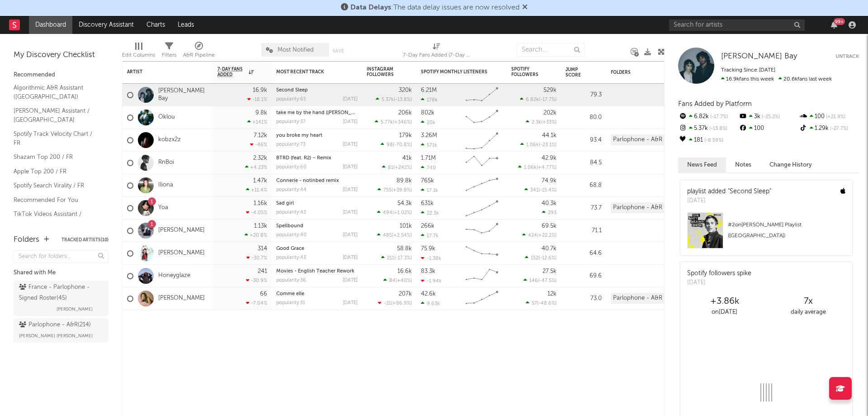 Image resolution: width=868 pixels, height=416 pixels. I want to click on a: BTRD (feat. R2) – Remix, so click(303, 158).